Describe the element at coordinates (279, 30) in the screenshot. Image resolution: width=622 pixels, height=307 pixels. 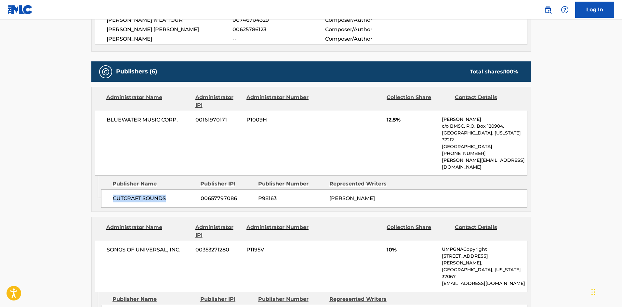
I see `span: 00625786123` at that location.